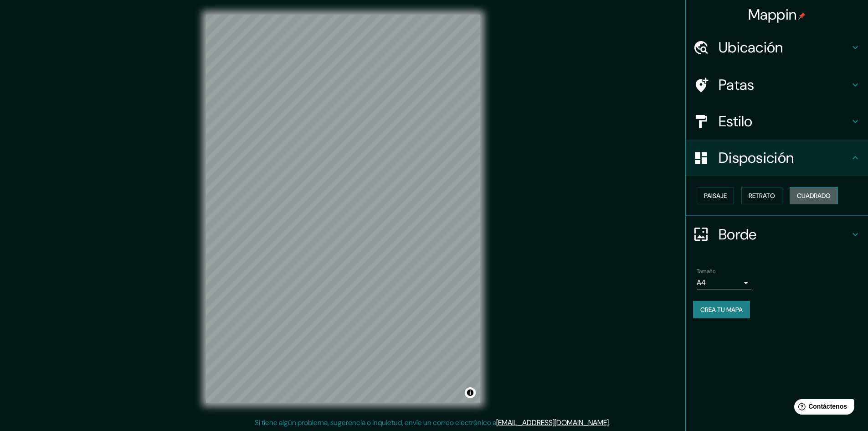  Describe the element at coordinates (777, 47) in the screenshot. I see `div: Ubicación` at that location.